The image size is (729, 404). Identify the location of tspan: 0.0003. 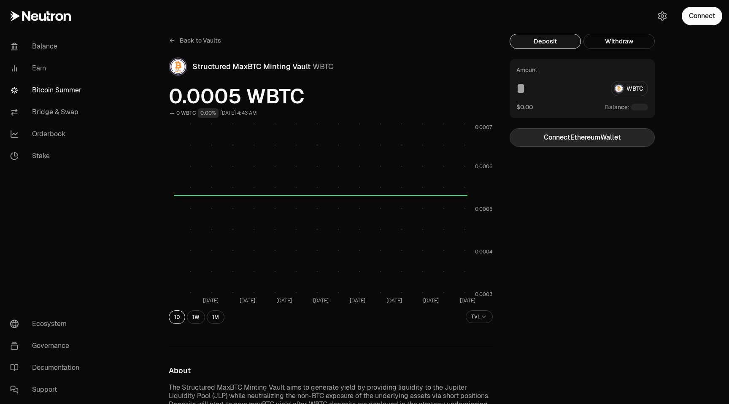
(484, 295).